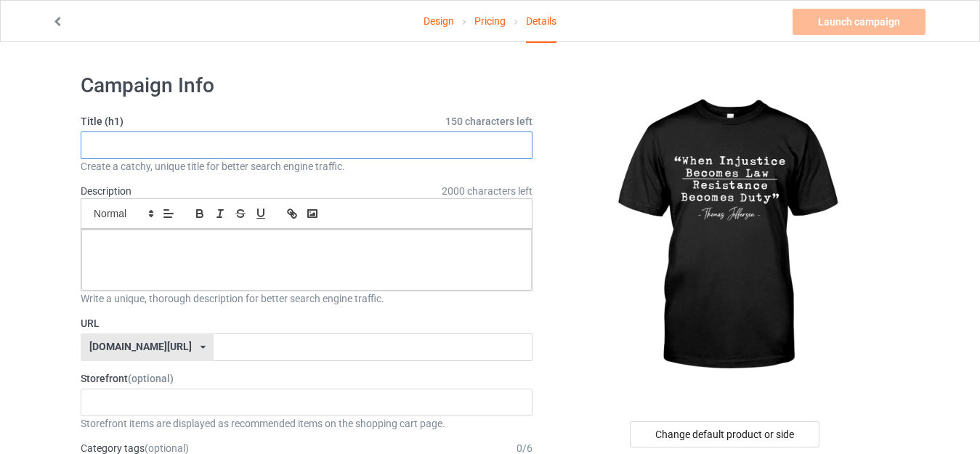  What do you see at coordinates (307, 121) in the screenshot?
I see `label: Title (h1)` at bounding box center [307, 121].